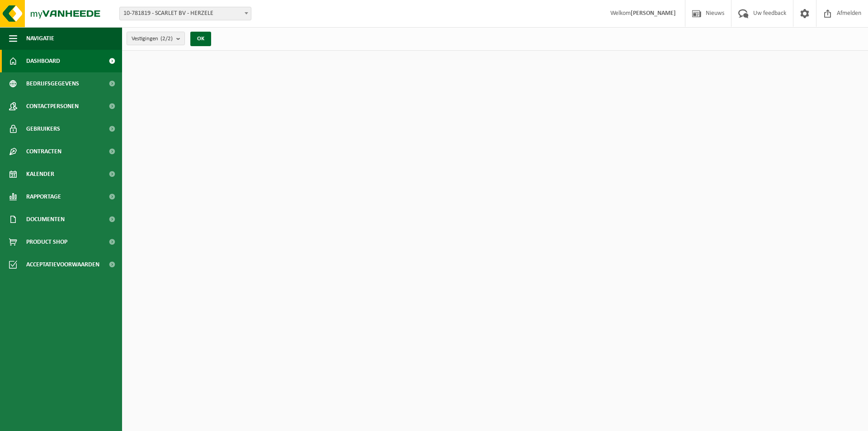 The width and height of the screenshot is (868, 431). What do you see at coordinates (40, 174) in the screenshot?
I see `span: Kalender` at bounding box center [40, 174].